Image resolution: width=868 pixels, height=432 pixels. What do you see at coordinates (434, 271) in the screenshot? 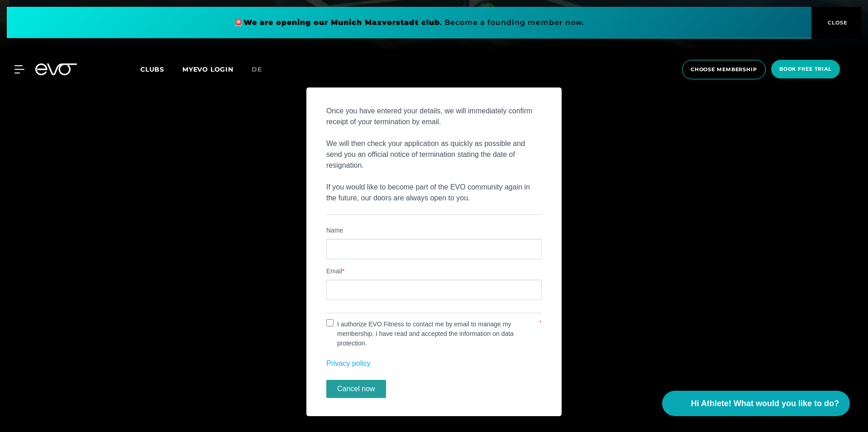
I see `label: Email` at bounding box center [434, 271].